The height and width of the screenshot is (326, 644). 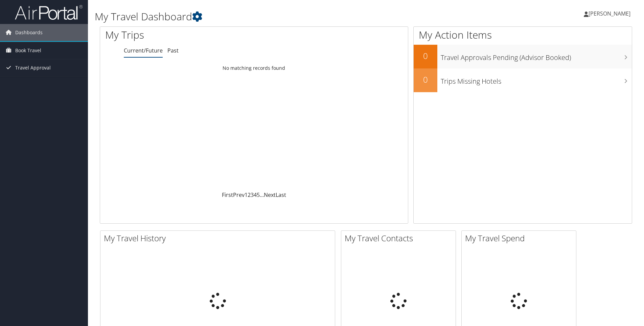 What do you see at coordinates (219, 238) in the screenshot?
I see `h2: My Travel History` at bounding box center [219, 238].